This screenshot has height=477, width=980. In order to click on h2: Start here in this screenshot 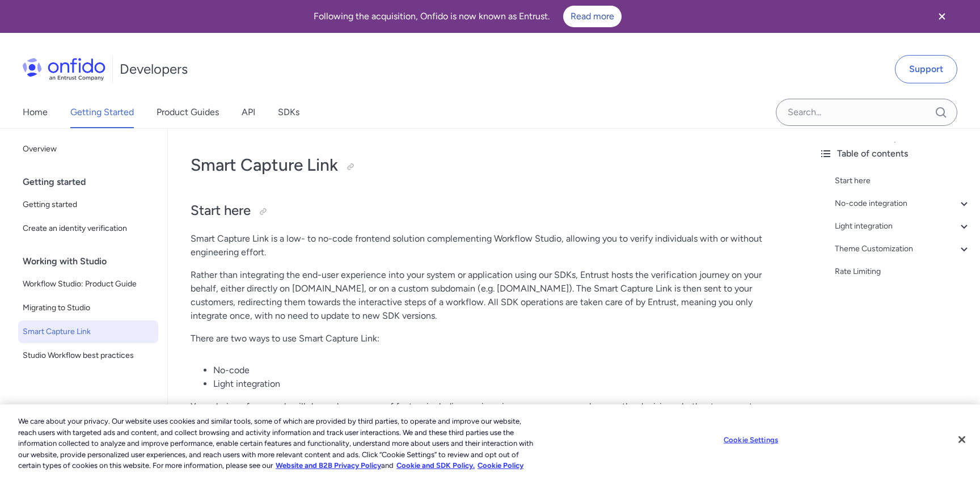, I will do `click(489, 211)`.